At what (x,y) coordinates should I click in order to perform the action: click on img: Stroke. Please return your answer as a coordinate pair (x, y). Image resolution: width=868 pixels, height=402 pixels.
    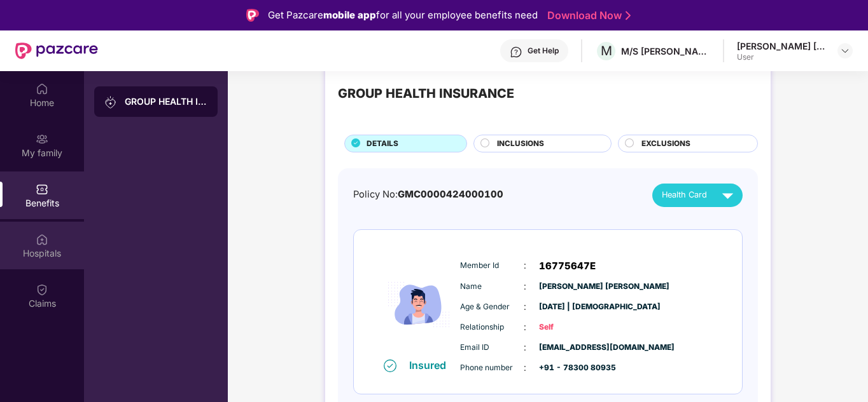
    Looking at the image, I should click on (628, 15).